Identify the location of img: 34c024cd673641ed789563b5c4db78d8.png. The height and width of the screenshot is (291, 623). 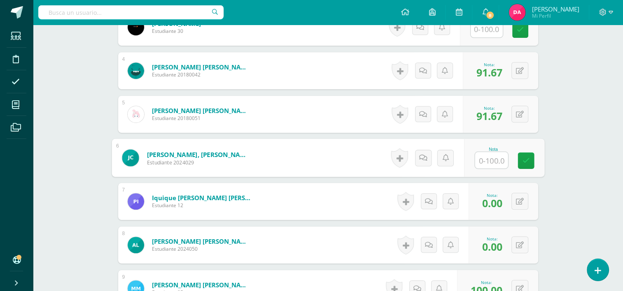
(136, 202).